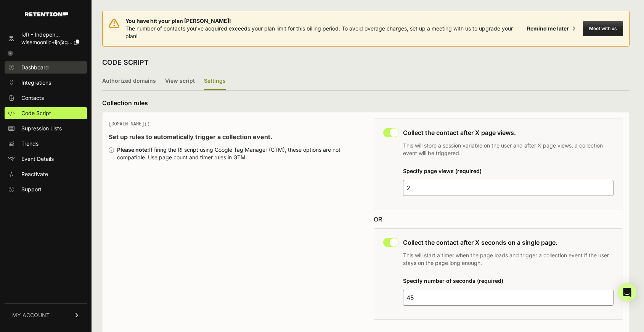  I want to click on button: Remind me later, so click(551, 29).